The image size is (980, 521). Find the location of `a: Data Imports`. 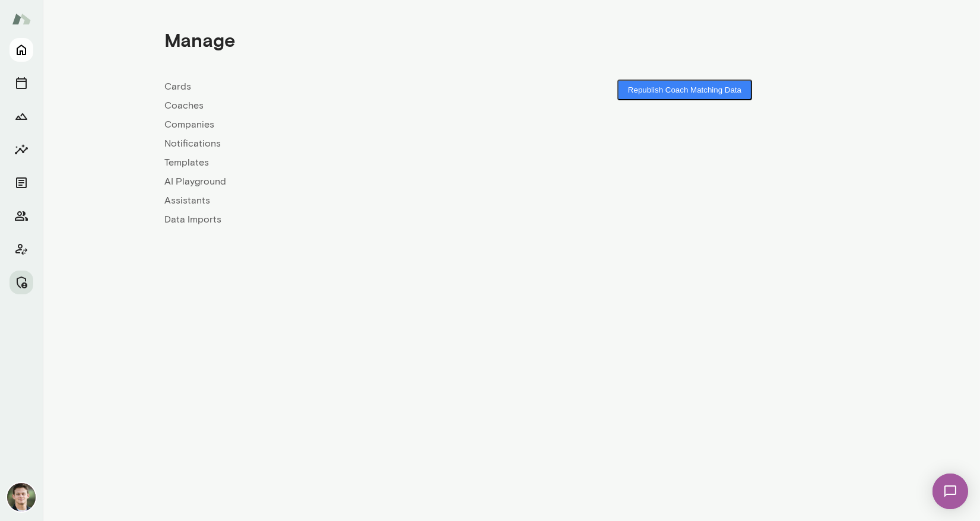

a: Data Imports is located at coordinates (339, 220).